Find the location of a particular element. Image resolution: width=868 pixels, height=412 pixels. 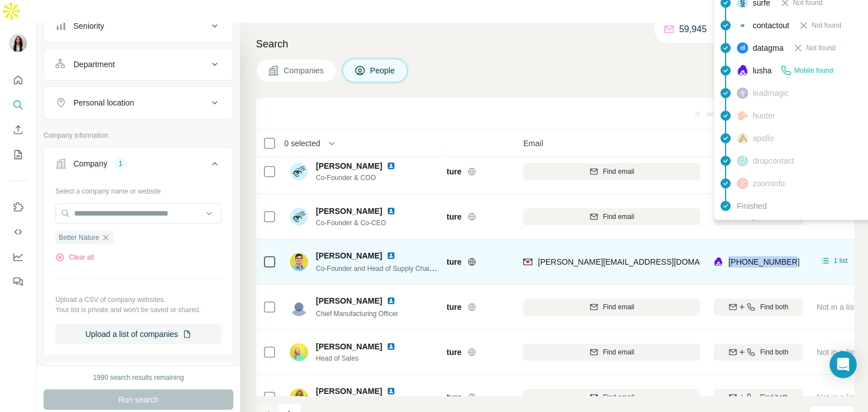

span: leadmagic is located at coordinates (770, 93).